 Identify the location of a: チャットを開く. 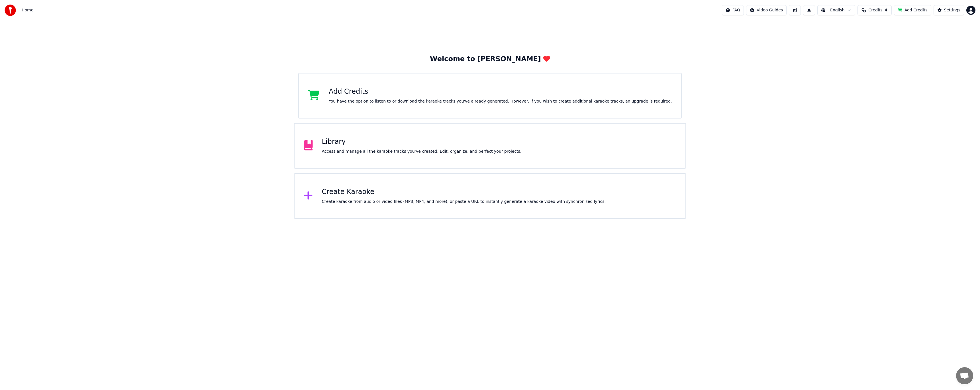
(965, 376).